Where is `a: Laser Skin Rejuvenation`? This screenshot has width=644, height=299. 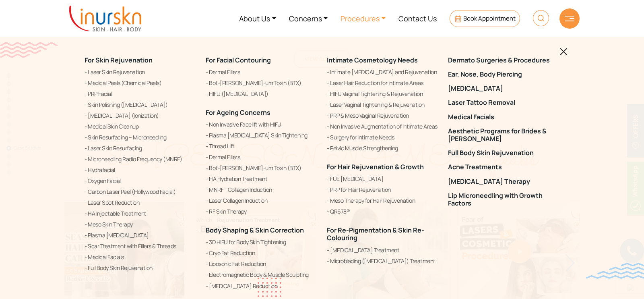
a: Laser Skin Rejuvenation is located at coordinates (140, 72).